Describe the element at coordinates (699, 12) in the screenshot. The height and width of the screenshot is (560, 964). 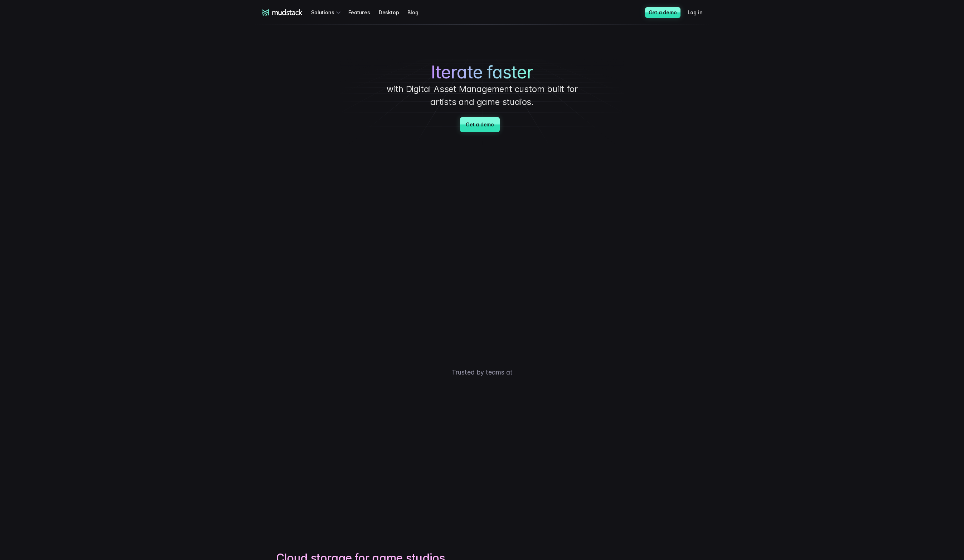
I see `a: Log in` at that location.